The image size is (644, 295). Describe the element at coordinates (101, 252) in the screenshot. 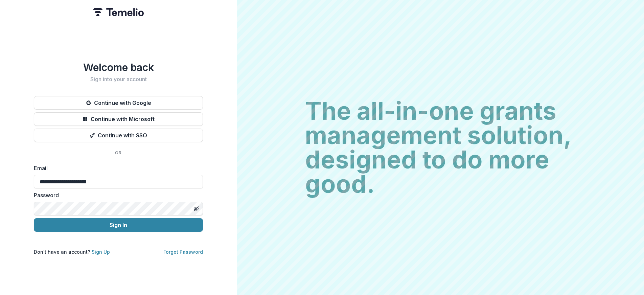

I see `a: Sign Up` at that location.